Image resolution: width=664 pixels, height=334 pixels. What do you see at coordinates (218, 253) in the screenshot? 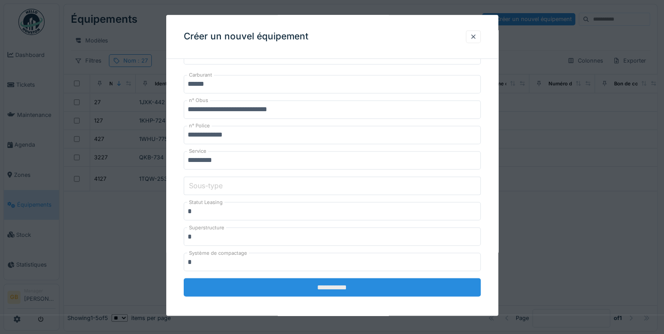
I see `label: Système de compactage` at bounding box center [218, 253].